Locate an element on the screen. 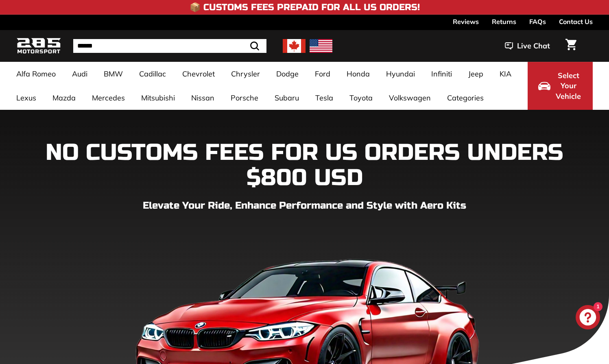  a: Nissan is located at coordinates (203, 97).